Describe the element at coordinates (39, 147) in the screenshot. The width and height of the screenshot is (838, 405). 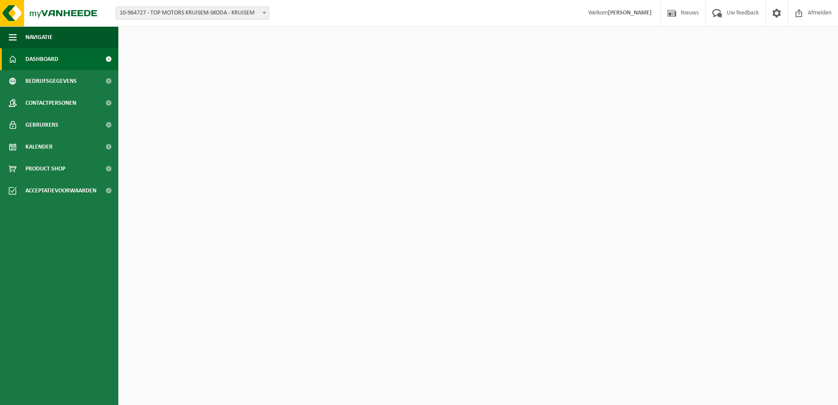
I see `span: Kalender` at that location.